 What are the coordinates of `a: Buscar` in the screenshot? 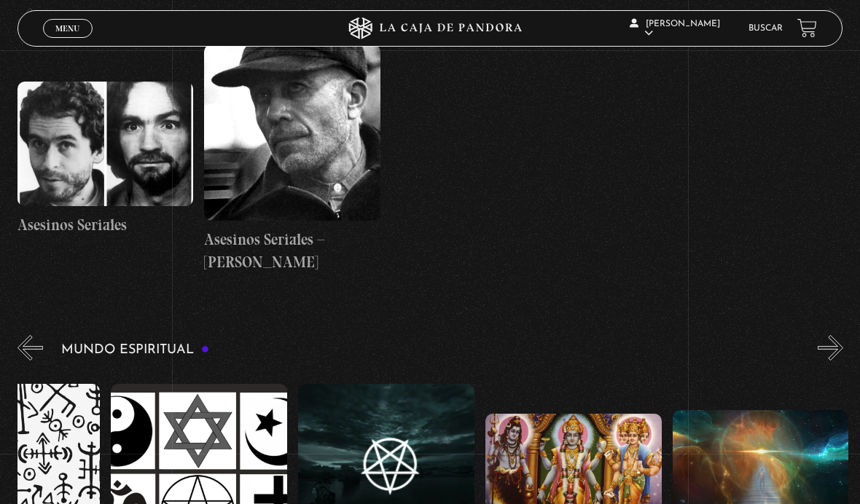 It's located at (765, 28).